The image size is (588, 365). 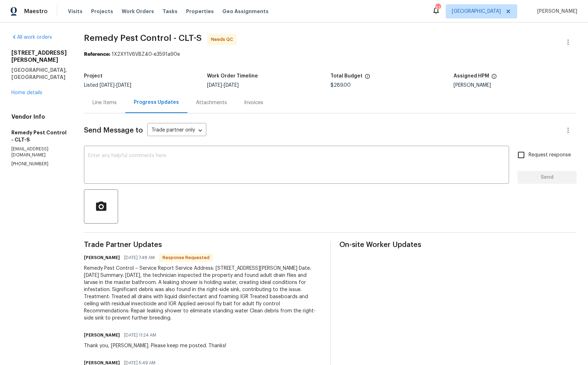 I want to click on span: The total cost of line items that have been proposed by Opendoor. This sum includes line items th..., so click(x=367, y=78).